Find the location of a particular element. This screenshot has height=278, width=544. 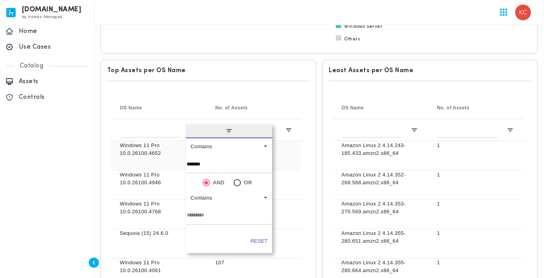

div: Column Menu is located at coordinates (229, 189).